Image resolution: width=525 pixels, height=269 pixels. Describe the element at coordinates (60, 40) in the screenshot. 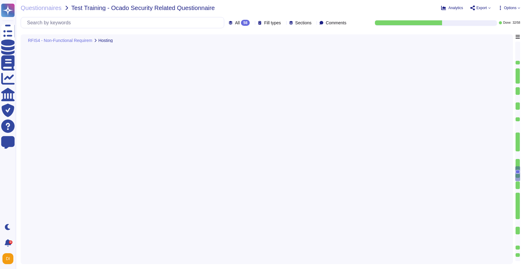

I see `span: RFIS4 - Non-Functional Requirem` at that location.